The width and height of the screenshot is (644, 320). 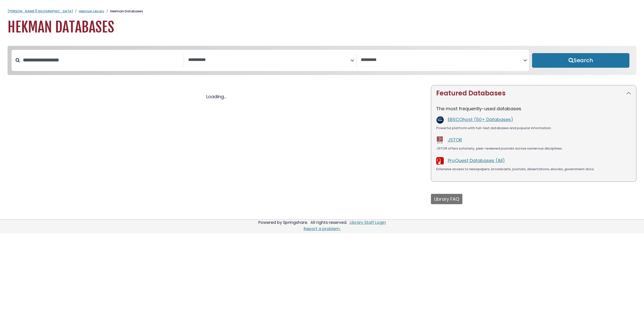 What do you see at coordinates (92, 11) in the screenshot?
I see `a: Hekman Library` at bounding box center [92, 11].